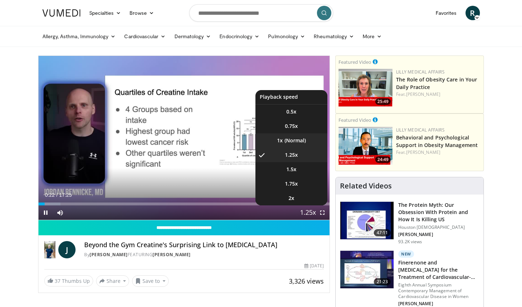 The height and width of the screenshot is (307, 522). What do you see at coordinates (50, 195) in the screenshot?
I see `span: 0:22` at bounding box center [50, 195].